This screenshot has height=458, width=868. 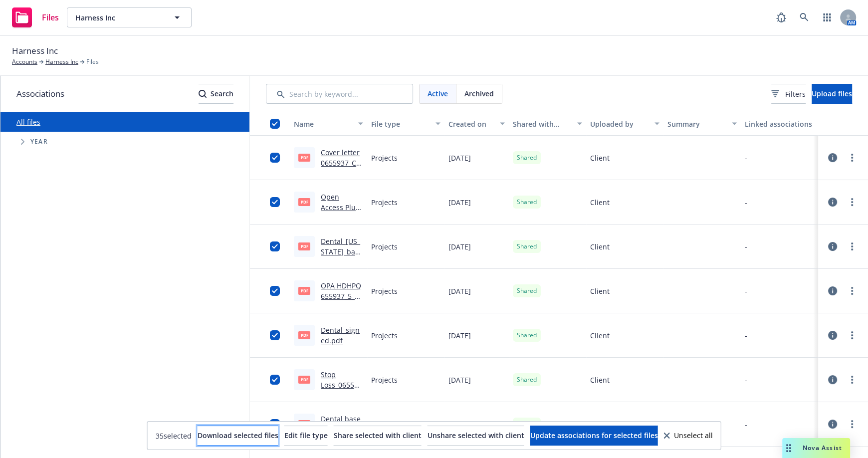 What do you see at coordinates (822, 448) in the screenshot?
I see `span: Nova Assist` at bounding box center [822, 448].